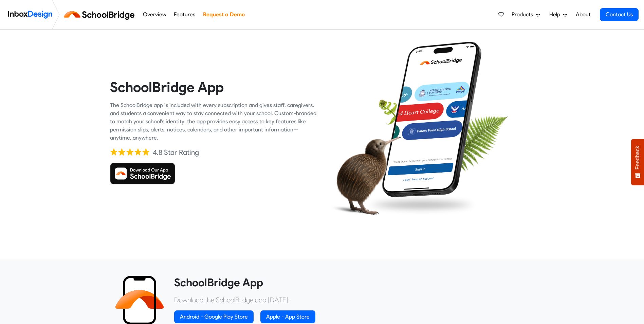 The height and width of the screenshot is (324, 644). What do you see at coordinates (143, 174) in the screenshot?
I see `img: Download SchoolBridge App` at bounding box center [143, 174].